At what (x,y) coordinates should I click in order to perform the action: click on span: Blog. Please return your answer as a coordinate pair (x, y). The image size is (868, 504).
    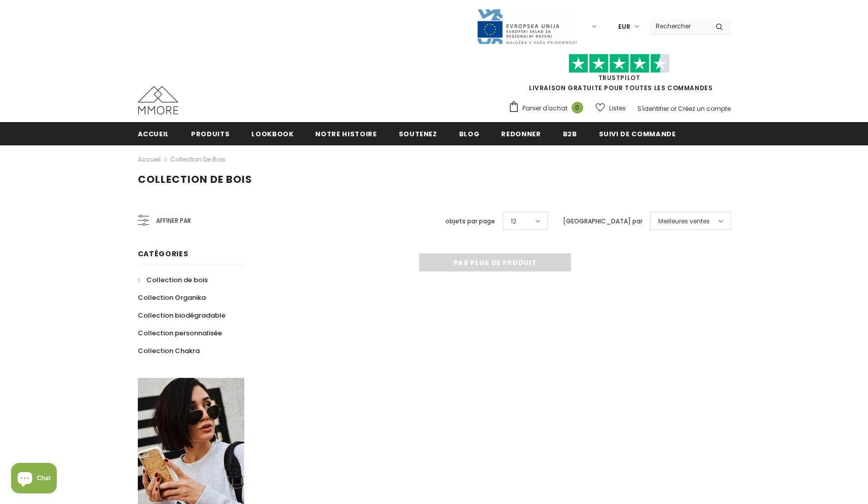
    Looking at the image, I should click on (469, 134).